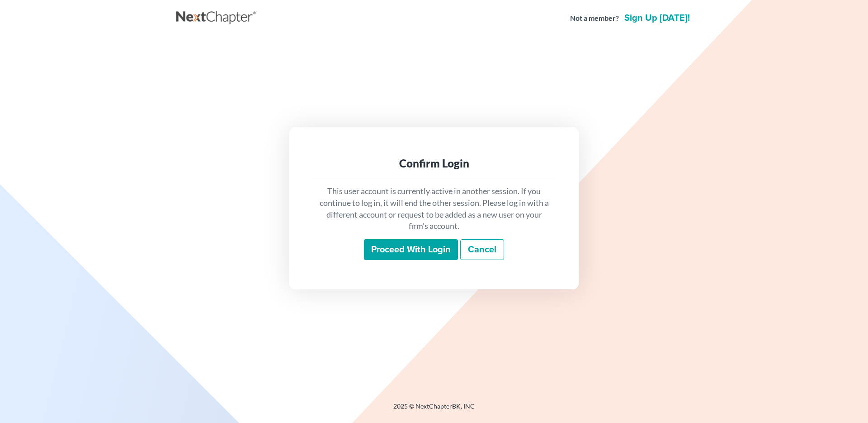  Describe the element at coordinates (482, 250) in the screenshot. I see `a: Cancel` at that location.